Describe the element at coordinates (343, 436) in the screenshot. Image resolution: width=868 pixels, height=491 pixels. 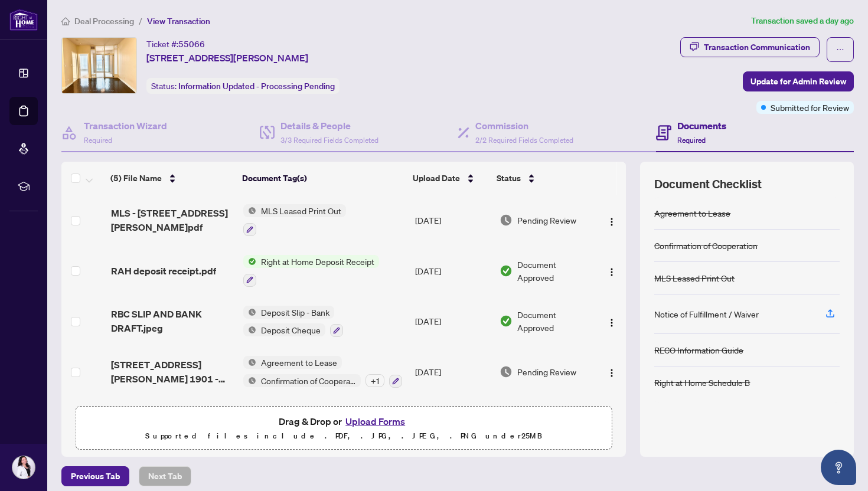
I see `p: Supported files include .PDF, .JPG, .JPEG, .PNG under 25 MB` at that location.